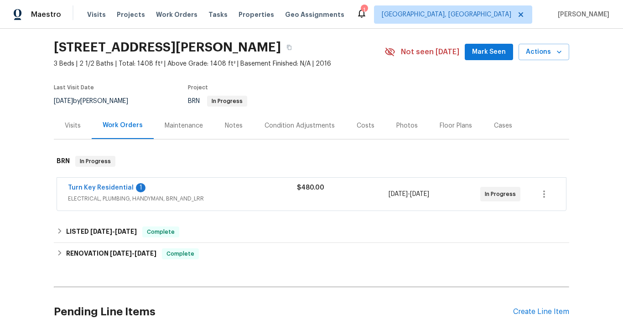 The width and height of the screenshot is (623, 329). What do you see at coordinates (101, 188) in the screenshot?
I see `a: Turn Key Residential` at bounding box center [101, 188].